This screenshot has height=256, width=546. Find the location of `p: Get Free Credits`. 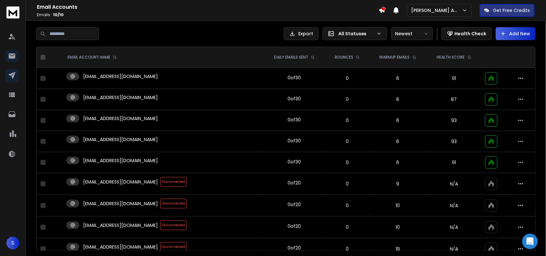

p: Get Free Credits is located at coordinates (512, 10).